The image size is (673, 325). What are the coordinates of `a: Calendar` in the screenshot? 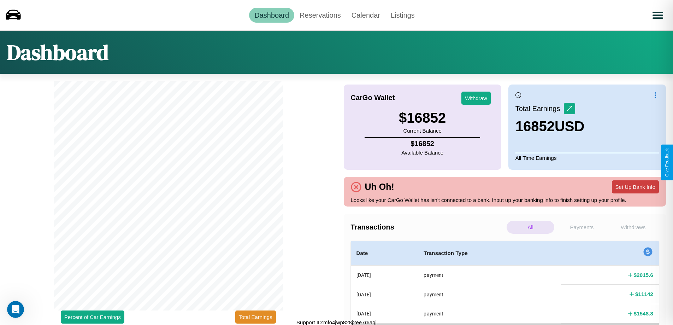 It's located at (366, 15).